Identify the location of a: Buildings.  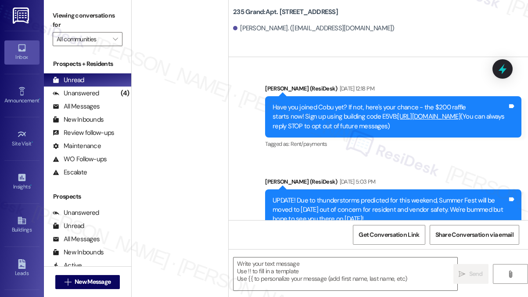
(22, 225).